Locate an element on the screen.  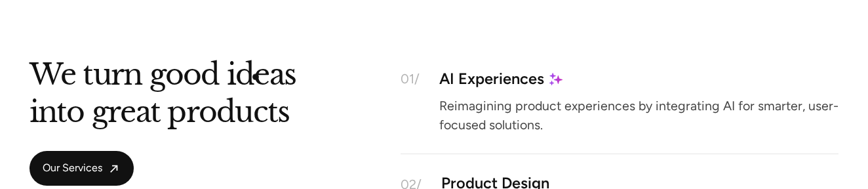
div: 01/ is located at coordinates (410, 79).